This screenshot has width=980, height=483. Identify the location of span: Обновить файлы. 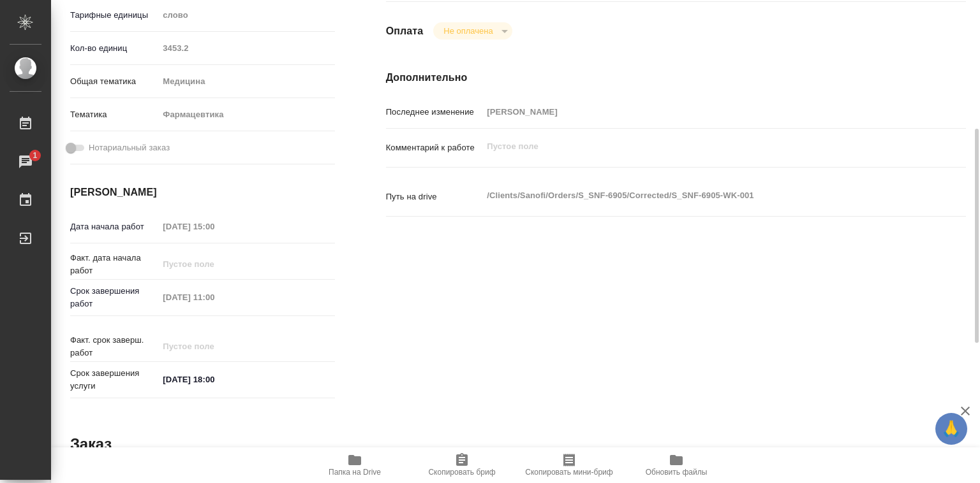
(677, 472).